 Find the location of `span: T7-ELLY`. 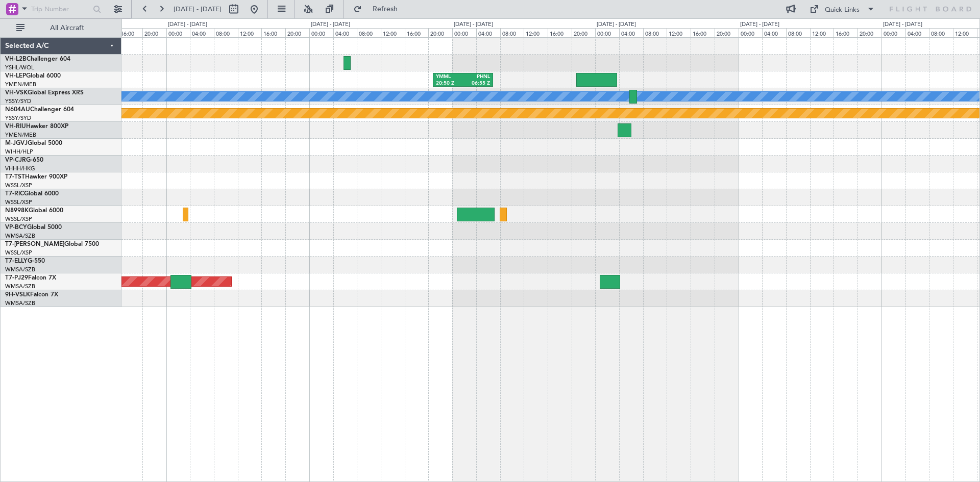

span: T7-ELLY is located at coordinates (17, 262).